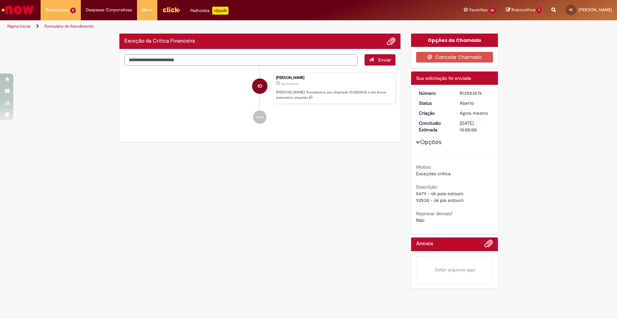 The image size is (617, 319). Describe the element at coordinates (220, 11) in the screenshot. I see `p: +GenAi` at that location.